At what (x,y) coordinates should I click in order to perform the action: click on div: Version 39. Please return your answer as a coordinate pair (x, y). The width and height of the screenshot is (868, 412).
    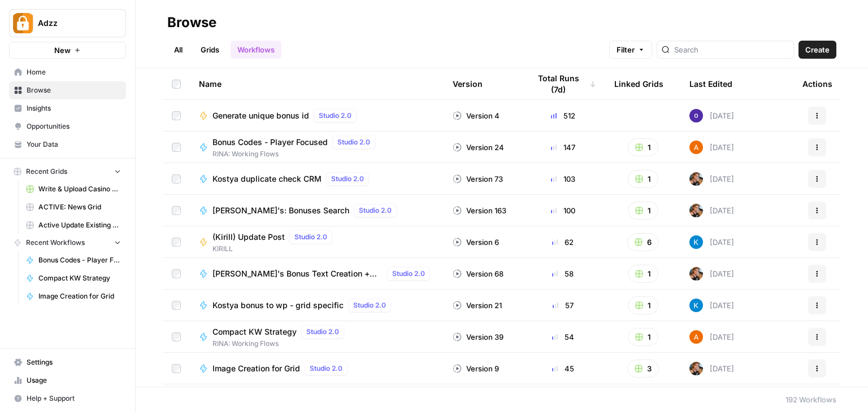
    Looking at the image, I should click on (478, 337).